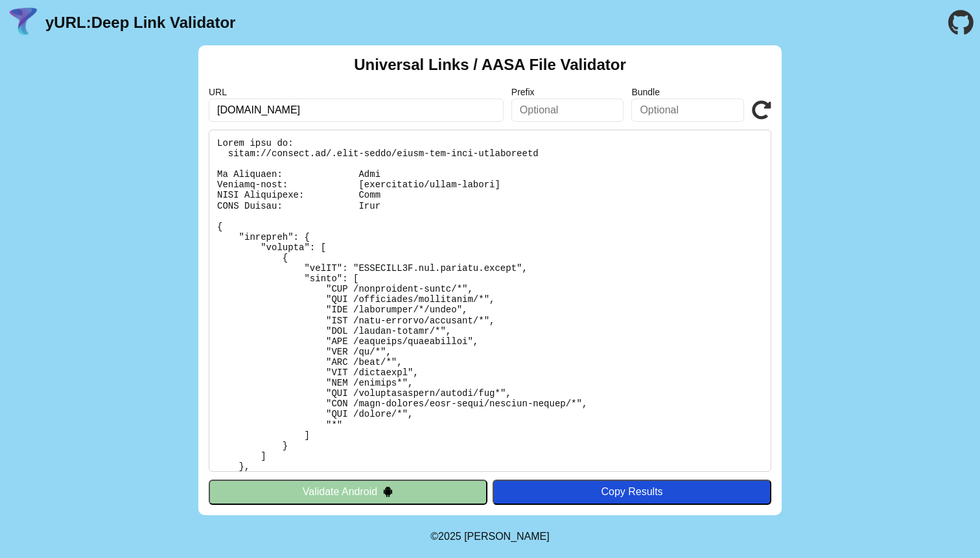 This screenshot has width=980, height=558. I want to click on img: droidIcon.svg, so click(387, 491).